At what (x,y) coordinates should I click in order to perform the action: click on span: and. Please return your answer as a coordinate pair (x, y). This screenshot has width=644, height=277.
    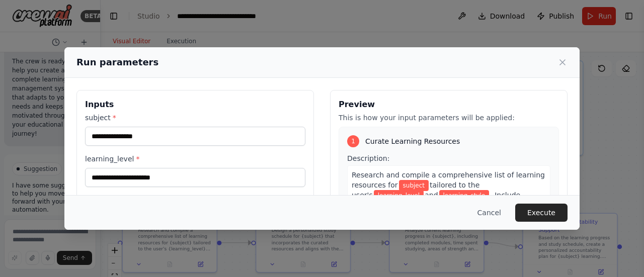
    Looking at the image, I should click on (431, 195).